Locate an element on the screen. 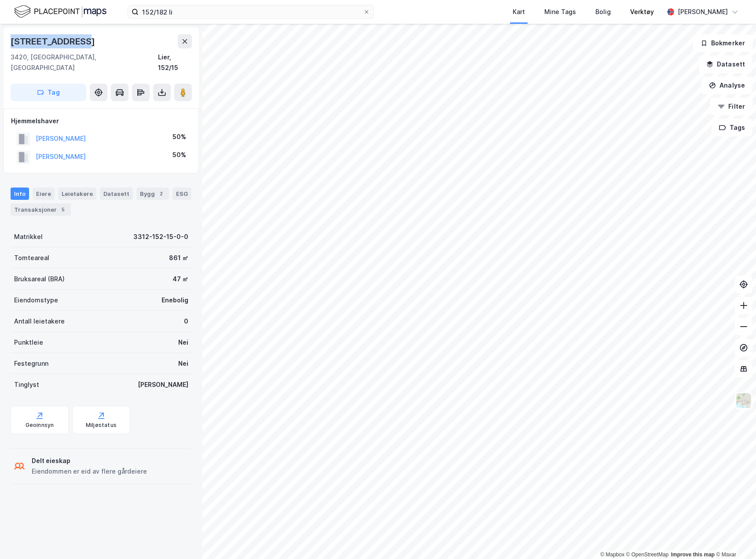 The width and height of the screenshot is (756, 559). div: Datasett is located at coordinates (116, 194).